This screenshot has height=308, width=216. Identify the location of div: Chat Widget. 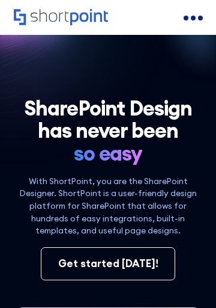
(186, 279).